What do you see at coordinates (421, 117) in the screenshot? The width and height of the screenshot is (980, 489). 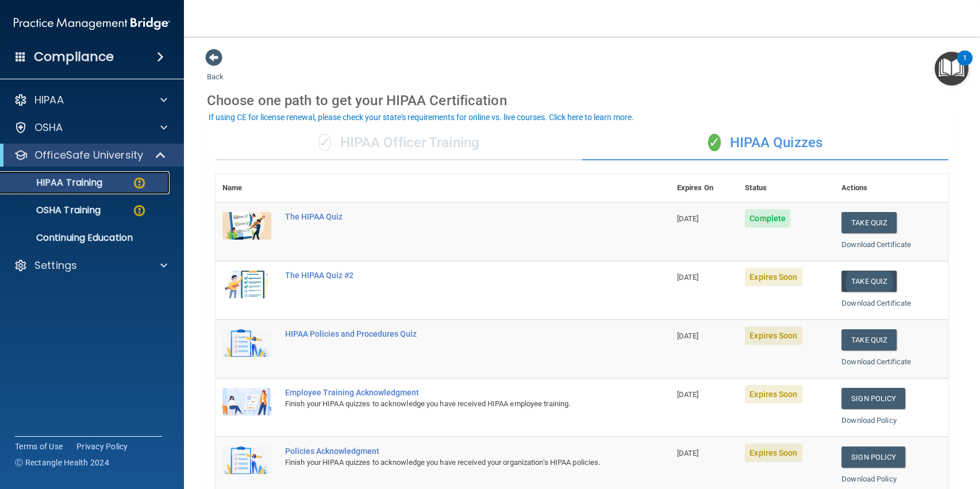 I see `div: If using CE for license renewal, please check your state's requirements for online vs. live cours...` at bounding box center [421, 117].